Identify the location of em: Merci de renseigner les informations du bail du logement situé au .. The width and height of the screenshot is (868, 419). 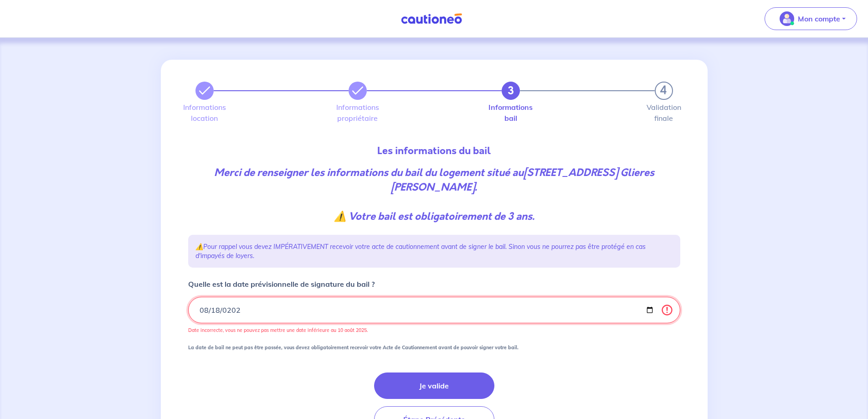
(434, 194).